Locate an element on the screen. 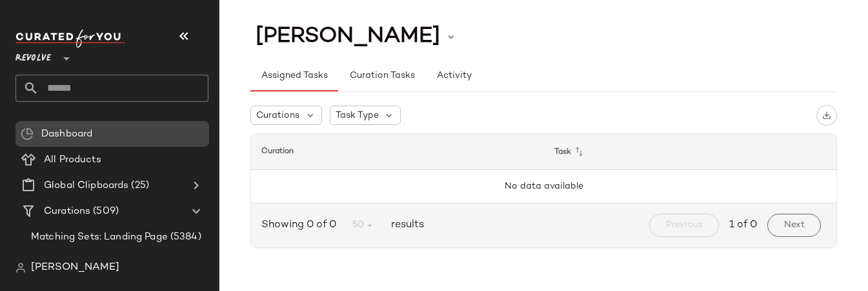  span: Next is located at coordinates (794, 226).